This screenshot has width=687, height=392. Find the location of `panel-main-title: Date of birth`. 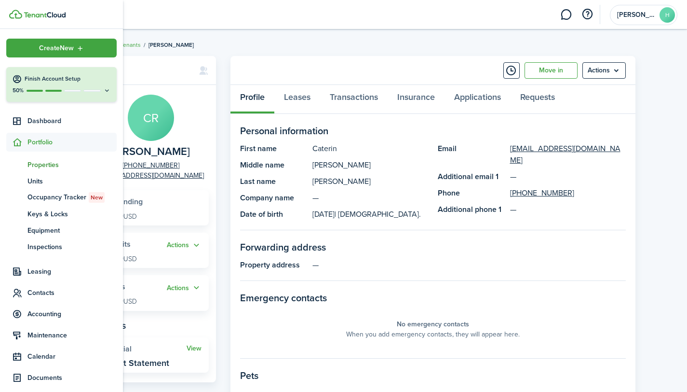

panel-main-title: Date of birth is located at coordinates (274, 214).